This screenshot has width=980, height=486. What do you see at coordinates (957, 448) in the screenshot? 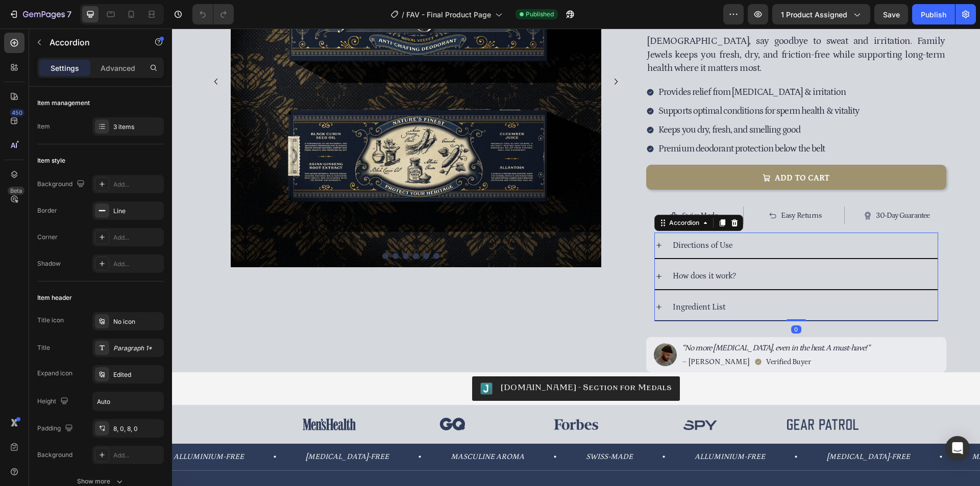
I see `div: Open Intercom Messenger` at bounding box center [957, 448].